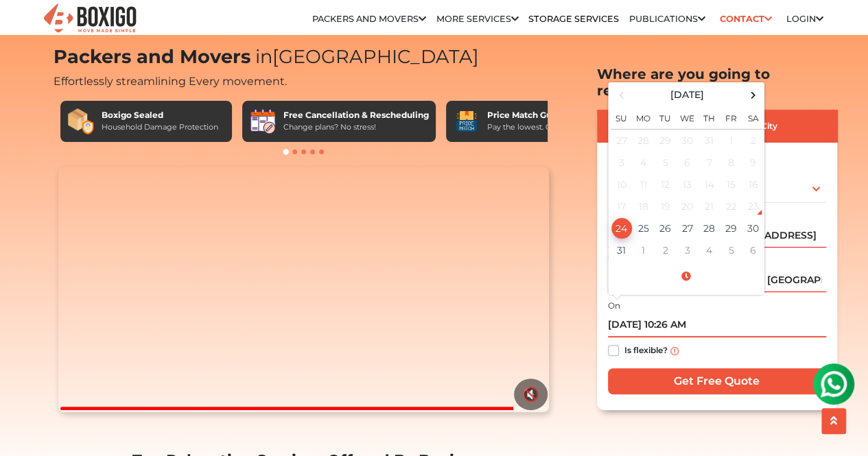 Image resolution: width=868 pixels, height=456 pixels. What do you see at coordinates (539, 116) in the screenshot?
I see `div: Price Match Guarantee` at bounding box center [539, 116].